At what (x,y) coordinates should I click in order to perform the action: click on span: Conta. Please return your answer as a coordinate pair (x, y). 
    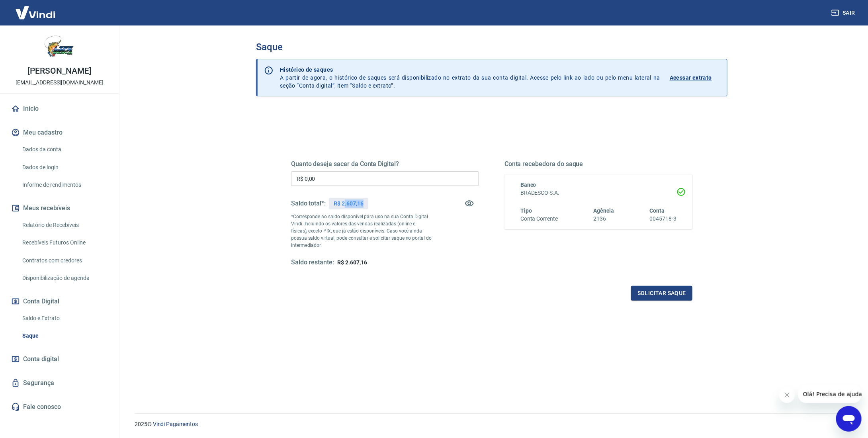
    Looking at the image, I should click on (657, 211).